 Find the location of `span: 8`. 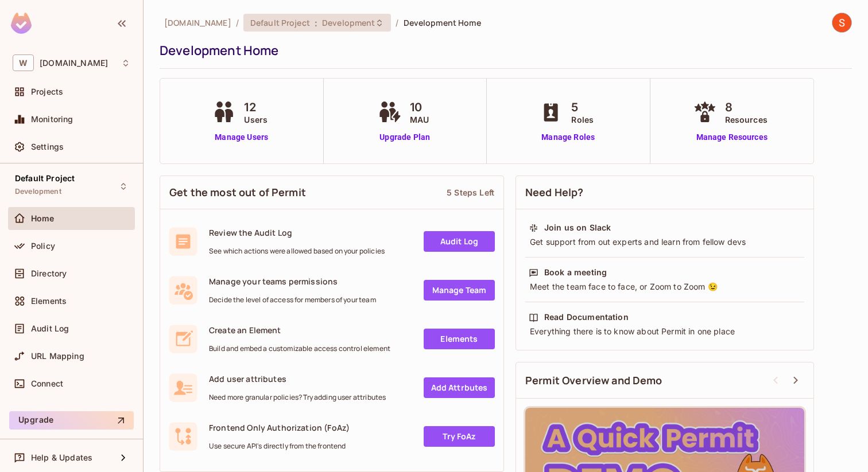

span: 8 is located at coordinates (746, 108).